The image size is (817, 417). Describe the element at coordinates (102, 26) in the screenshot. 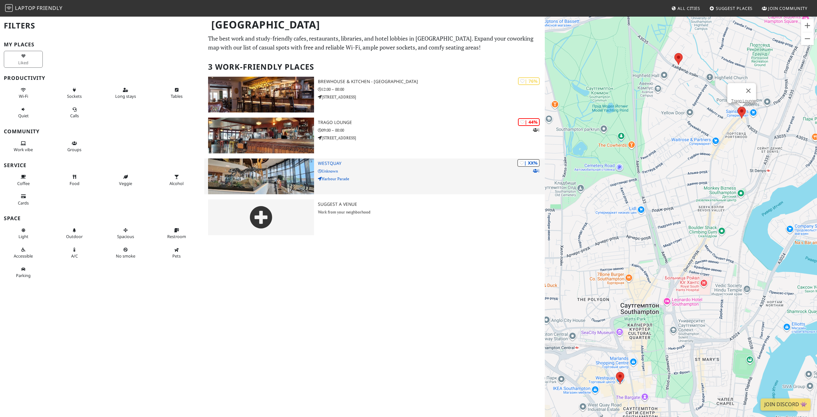

I see `h2: Filters` at that location.